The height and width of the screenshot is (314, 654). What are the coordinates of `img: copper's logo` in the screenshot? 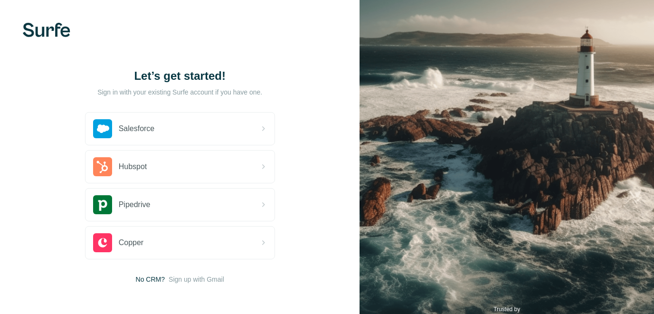 It's located at (103, 243).